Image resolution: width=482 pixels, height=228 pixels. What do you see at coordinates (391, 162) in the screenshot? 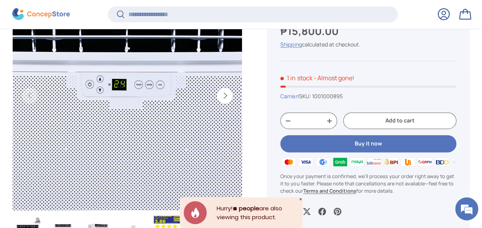
I see `img: bpi` at bounding box center [391, 162].